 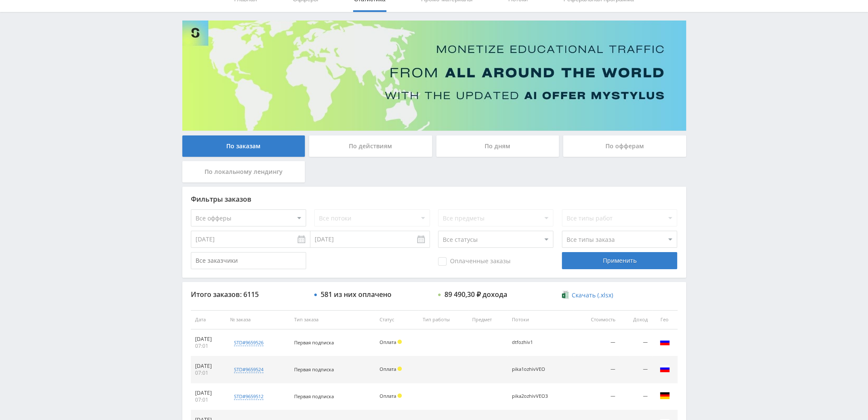 I want to click on th: Доход, so click(x=636, y=320).